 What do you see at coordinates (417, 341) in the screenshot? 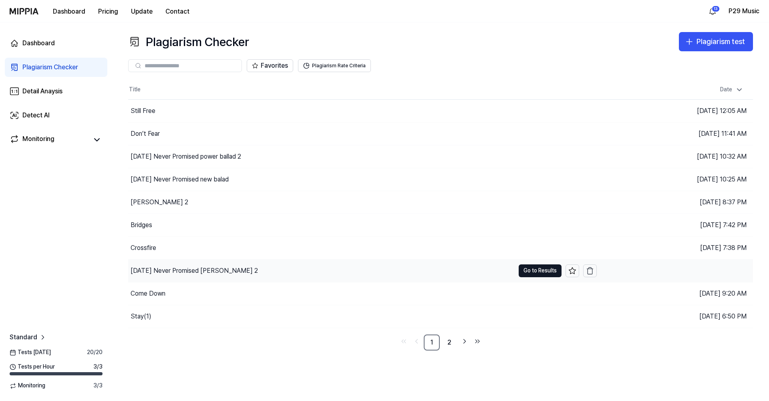
I see `a: Go to previous page` at bounding box center [417, 341].